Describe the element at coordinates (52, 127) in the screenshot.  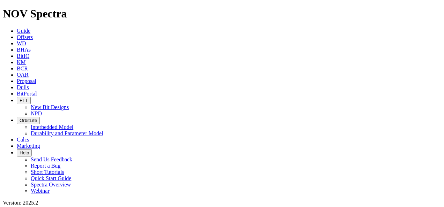
I see `a: Interbedded Model` at that location.